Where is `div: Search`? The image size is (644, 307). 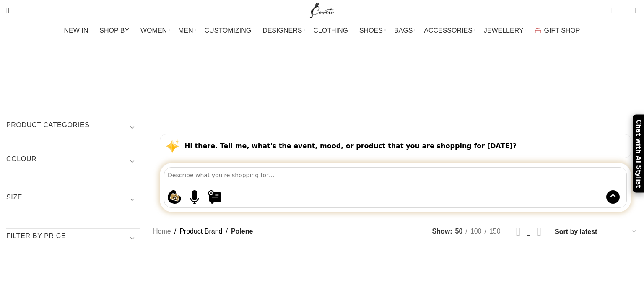
div: Search is located at coordinates (8, 10).